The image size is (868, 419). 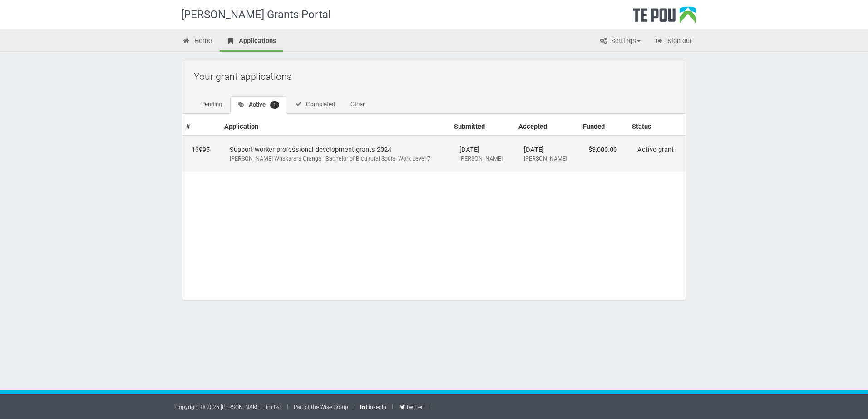 What do you see at coordinates (258, 105) in the screenshot?
I see `a: Active` at bounding box center [258, 105].